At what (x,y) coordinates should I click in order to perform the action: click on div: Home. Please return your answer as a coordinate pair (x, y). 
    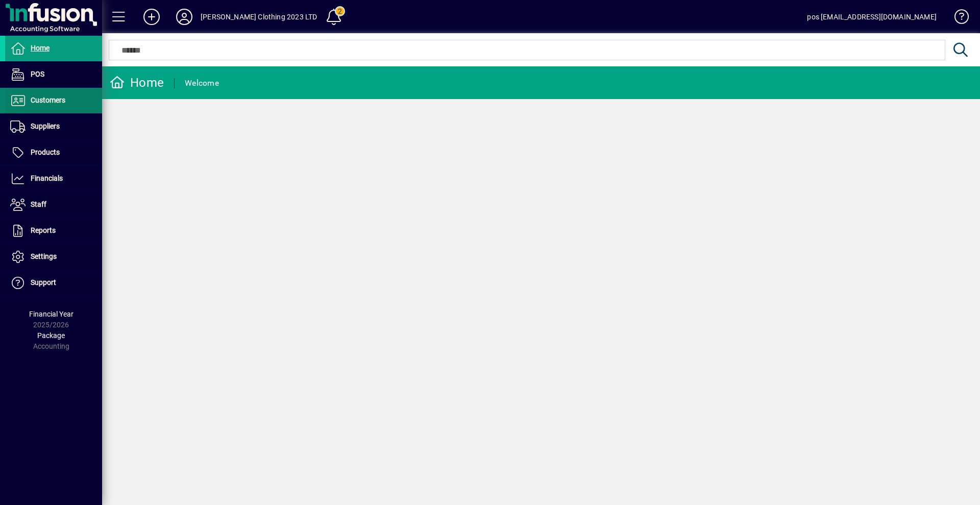
    Looking at the image, I should click on (137, 82).